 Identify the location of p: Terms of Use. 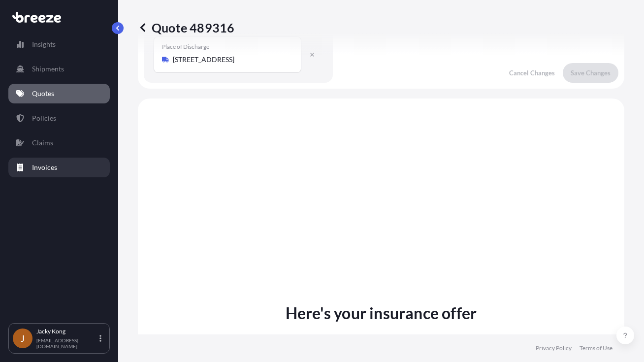
(596, 348).